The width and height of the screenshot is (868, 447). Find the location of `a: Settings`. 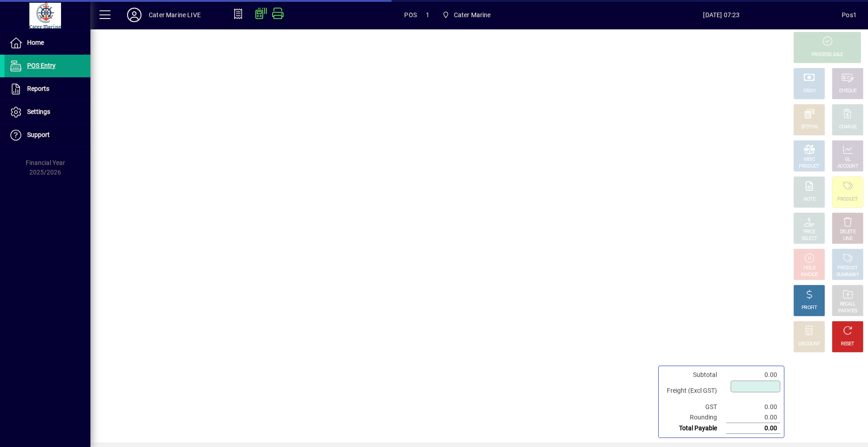

a: Settings is located at coordinates (48, 112).